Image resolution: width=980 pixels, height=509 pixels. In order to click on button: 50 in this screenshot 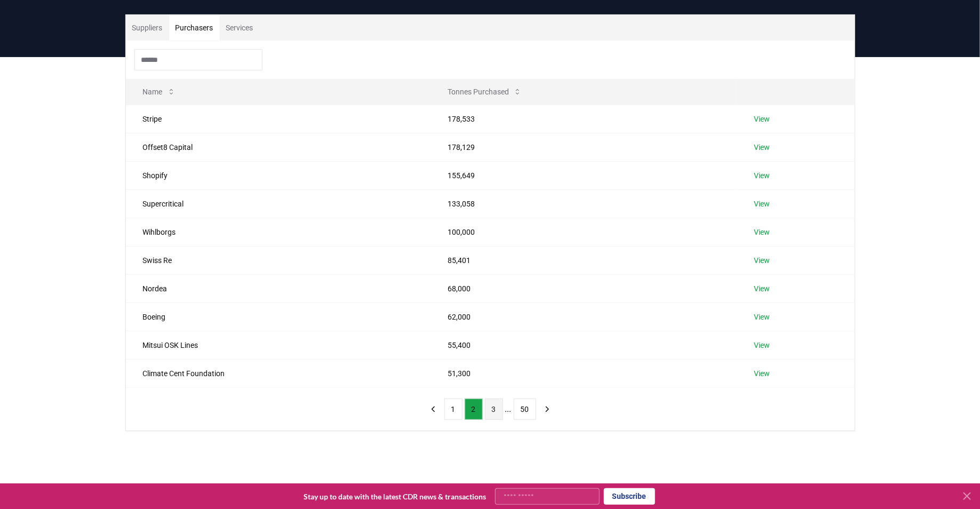, I will do `click(525, 409)`.